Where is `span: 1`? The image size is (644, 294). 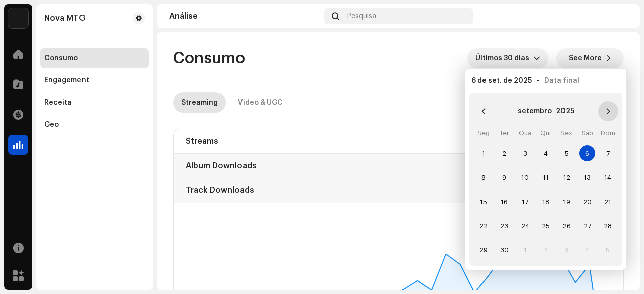
span: 1 is located at coordinates (484, 153).